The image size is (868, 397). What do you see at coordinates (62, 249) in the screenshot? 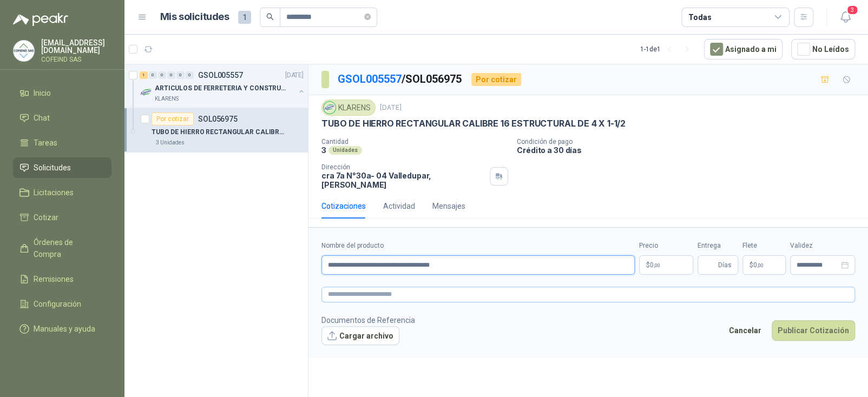
I see `a: Órdenes de Compra` at bounding box center [62, 249].